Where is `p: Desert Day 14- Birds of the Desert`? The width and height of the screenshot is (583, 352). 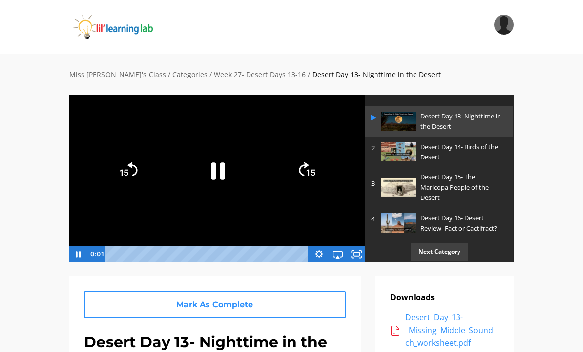 p: Desert Day 14- Birds of the Desert is located at coordinates (461, 152).